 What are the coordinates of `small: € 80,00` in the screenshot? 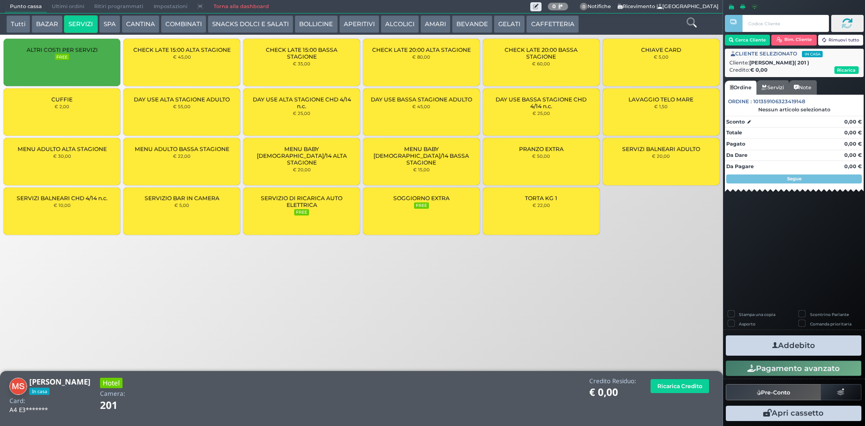 It's located at (421, 57).